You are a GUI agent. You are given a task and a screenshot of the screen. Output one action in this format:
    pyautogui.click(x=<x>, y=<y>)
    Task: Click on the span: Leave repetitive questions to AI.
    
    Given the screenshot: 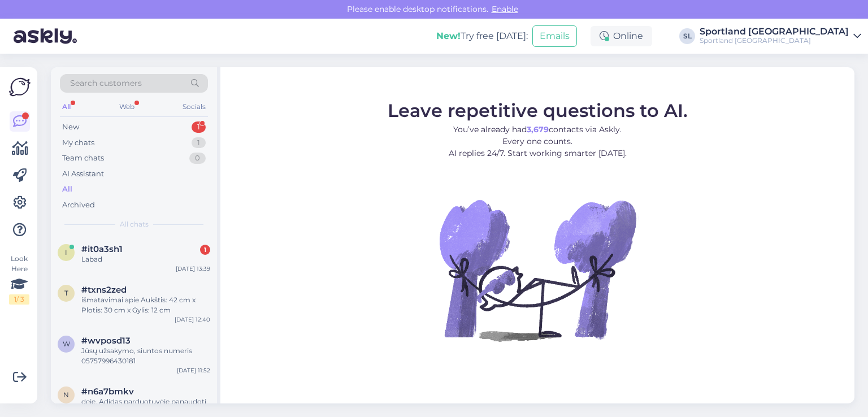 What is the action you would take?
    pyautogui.click(x=538, y=109)
    